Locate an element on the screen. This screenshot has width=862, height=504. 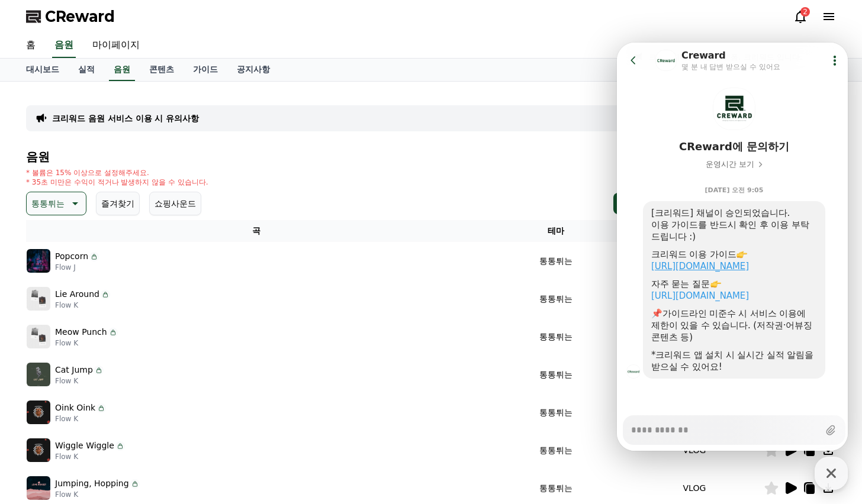
div: 2 is located at coordinates (805, 12).